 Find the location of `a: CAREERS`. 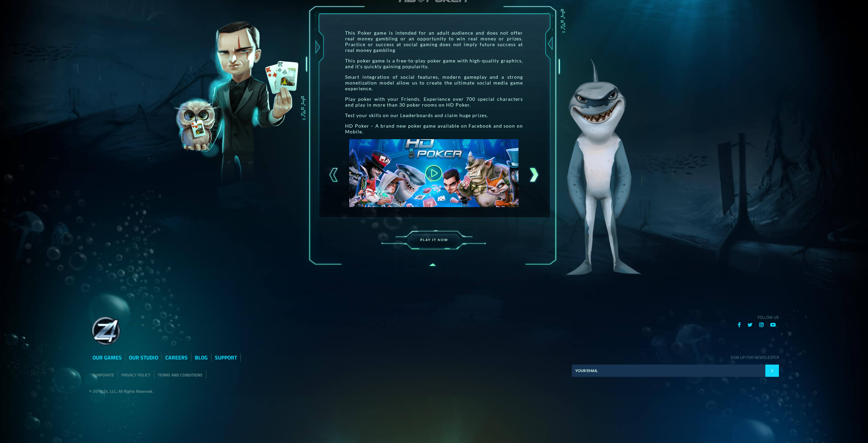

a: CAREERS is located at coordinates (177, 357).